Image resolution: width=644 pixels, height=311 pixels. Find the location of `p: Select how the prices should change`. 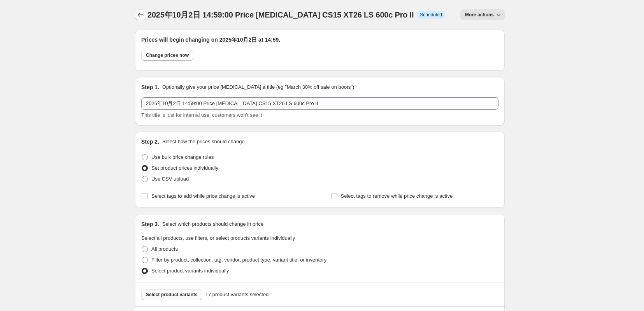

p: Select how the prices should change is located at coordinates (203, 141).